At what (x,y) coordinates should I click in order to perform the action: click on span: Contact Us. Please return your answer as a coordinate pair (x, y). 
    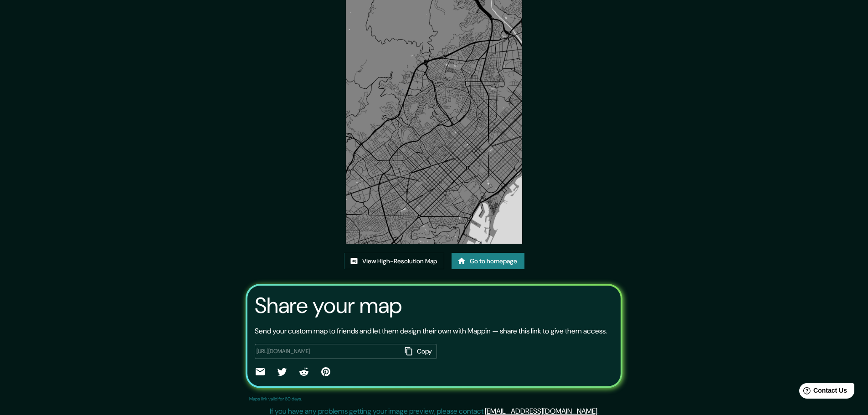
    Looking at the image, I should click on (43, 11).